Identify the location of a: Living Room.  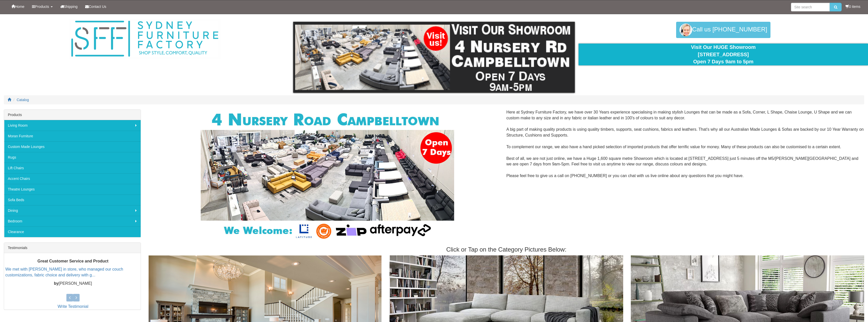
(72, 125).